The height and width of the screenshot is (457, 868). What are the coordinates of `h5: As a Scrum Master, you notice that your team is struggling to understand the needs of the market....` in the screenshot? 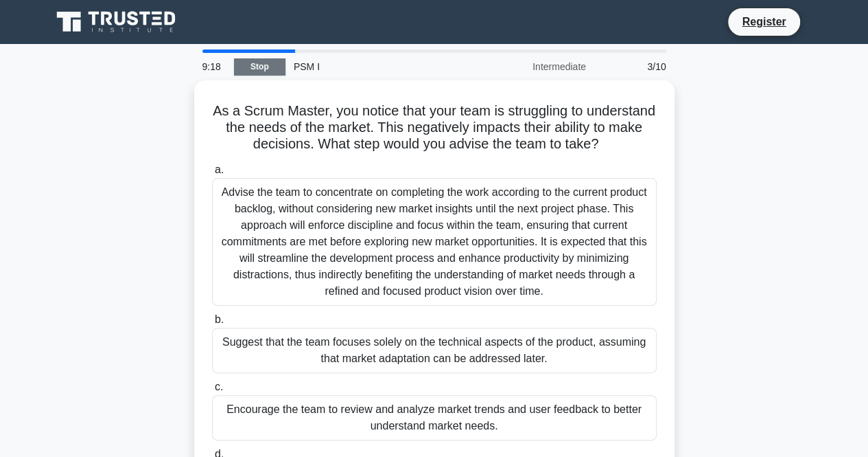 It's located at (434, 128).